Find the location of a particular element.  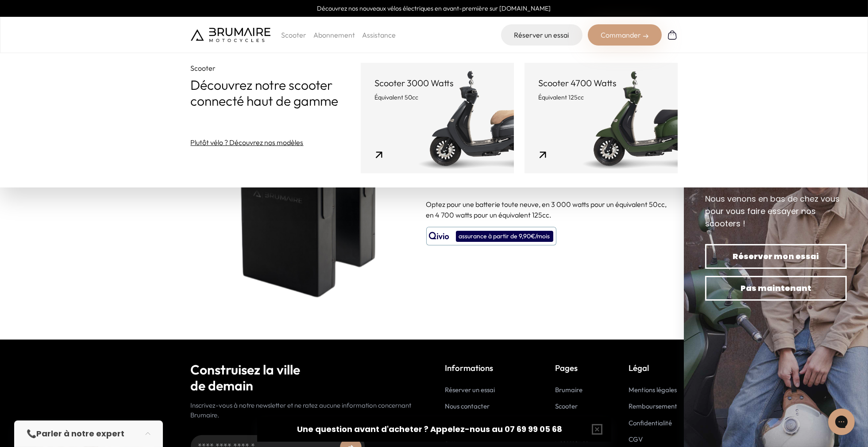

a: Scooter 3000 Watts Équivalent 50cc is located at coordinates (437, 118).